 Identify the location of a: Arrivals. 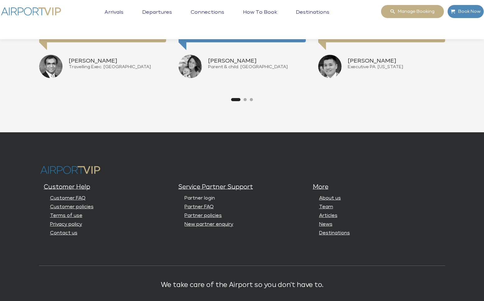
(114, 17).